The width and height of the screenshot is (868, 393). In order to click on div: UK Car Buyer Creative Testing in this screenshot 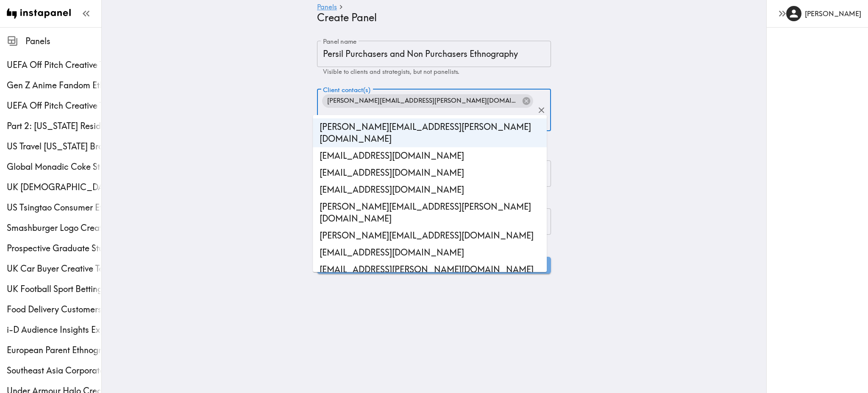, I will do `click(54, 269)`.